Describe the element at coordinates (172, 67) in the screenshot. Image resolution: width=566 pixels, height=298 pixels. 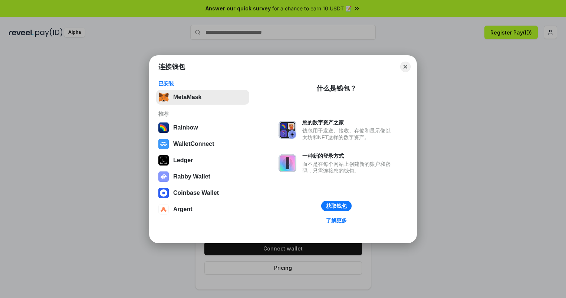
I see `h1: 连接钱包` at that location.